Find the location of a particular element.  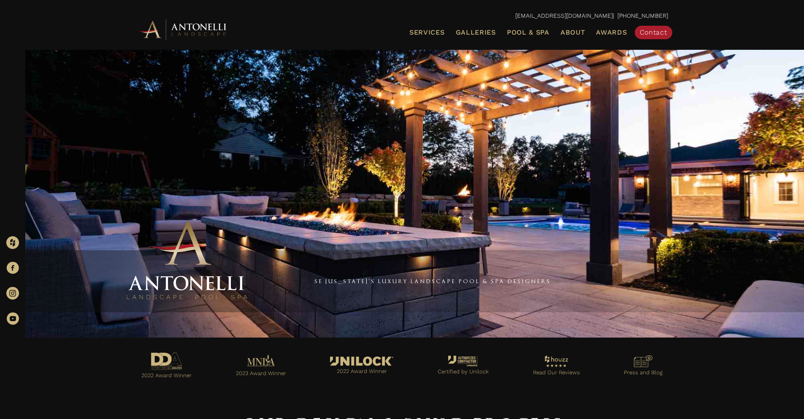

span: Galleries is located at coordinates (475, 32).